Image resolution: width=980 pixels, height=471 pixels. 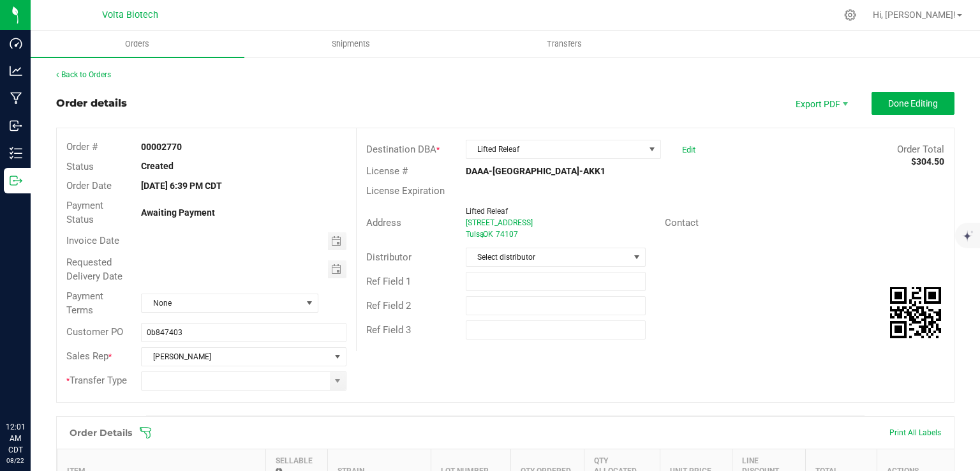 I want to click on strong: $304.50, so click(x=927, y=162).